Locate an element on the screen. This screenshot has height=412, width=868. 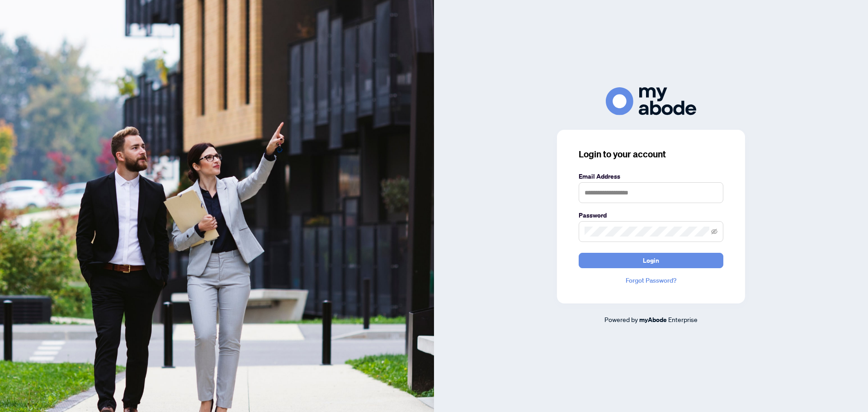
button: Login is located at coordinates (650, 261).